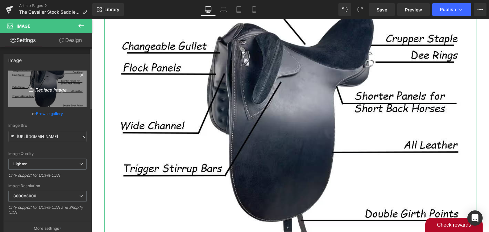 Image resolution: width=489 pixels, height=232 pixels. What do you see at coordinates (208, 10) in the screenshot?
I see `a: Desktop` at bounding box center [208, 10].